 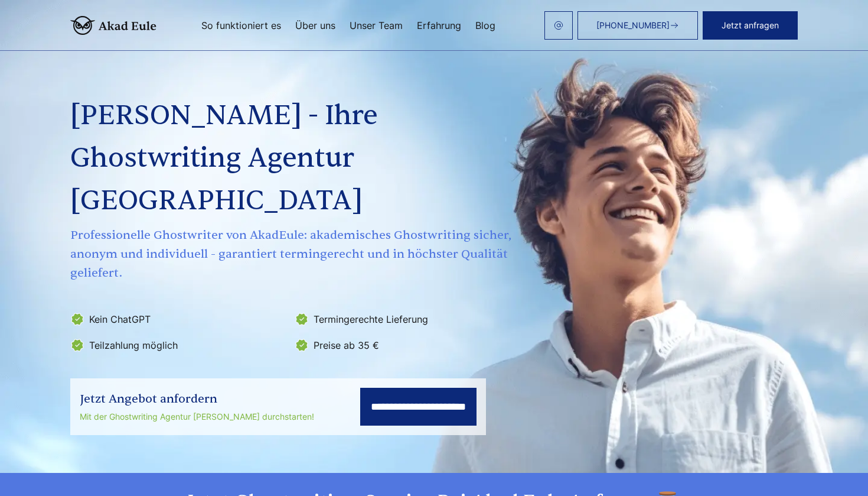 What do you see at coordinates (113, 25) in the screenshot?
I see `img: logo` at bounding box center [113, 25].